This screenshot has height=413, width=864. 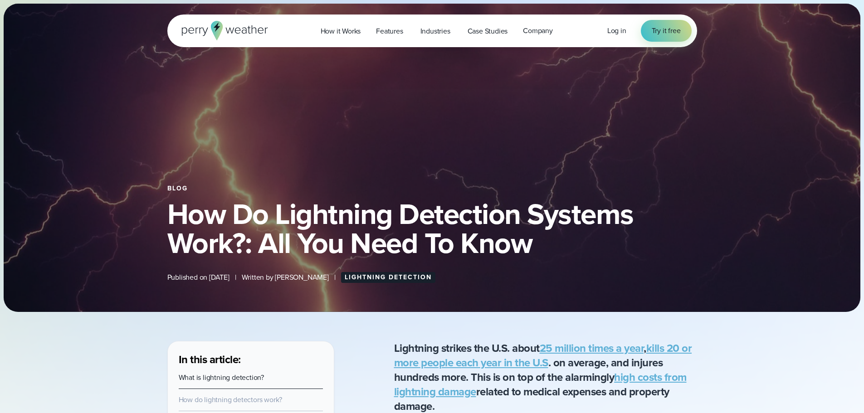 I want to click on span: Company, so click(x=538, y=31).